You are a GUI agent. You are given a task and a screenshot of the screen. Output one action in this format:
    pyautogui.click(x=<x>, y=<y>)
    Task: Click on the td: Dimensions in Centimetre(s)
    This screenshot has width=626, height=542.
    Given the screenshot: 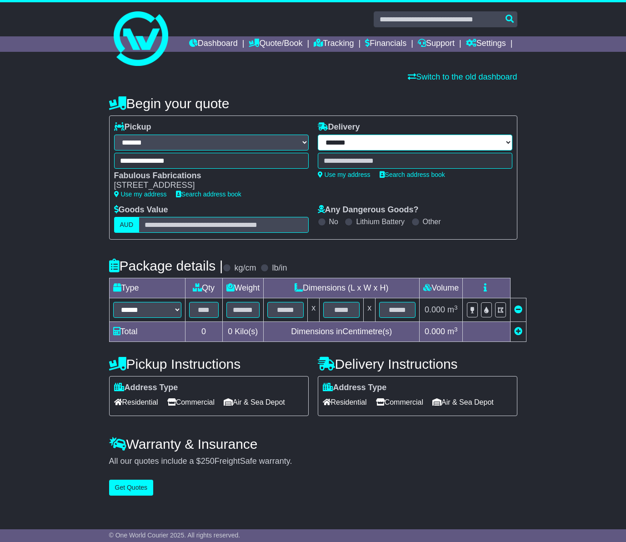 What is the action you would take?
    pyautogui.click(x=342, y=332)
    